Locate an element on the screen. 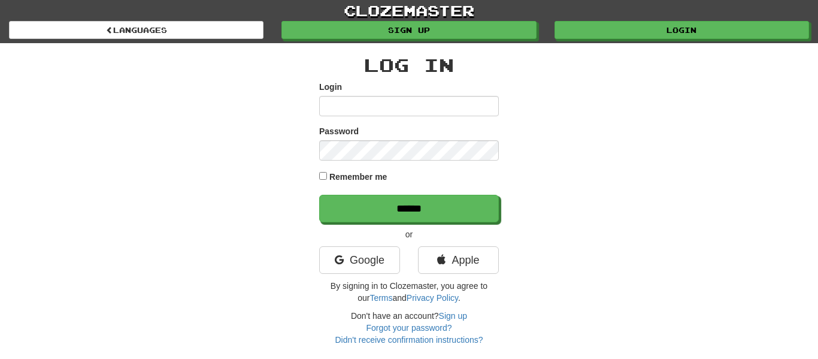 The image size is (818, 359). a: Apple is located at coordinates (458, 260).